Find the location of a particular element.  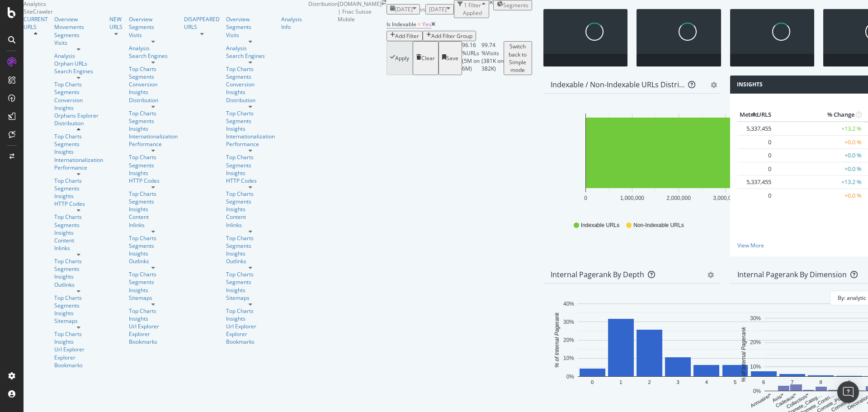

div: Analysis Info is located at coordinates (292, 23).